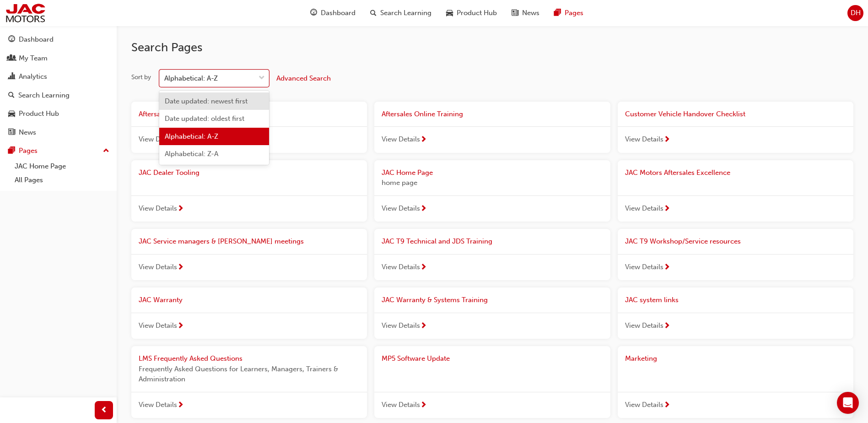 This screenshot has width=868, height=423. I want to click on span: Customer Vehicle Handover Checklist, so click(685, 114).